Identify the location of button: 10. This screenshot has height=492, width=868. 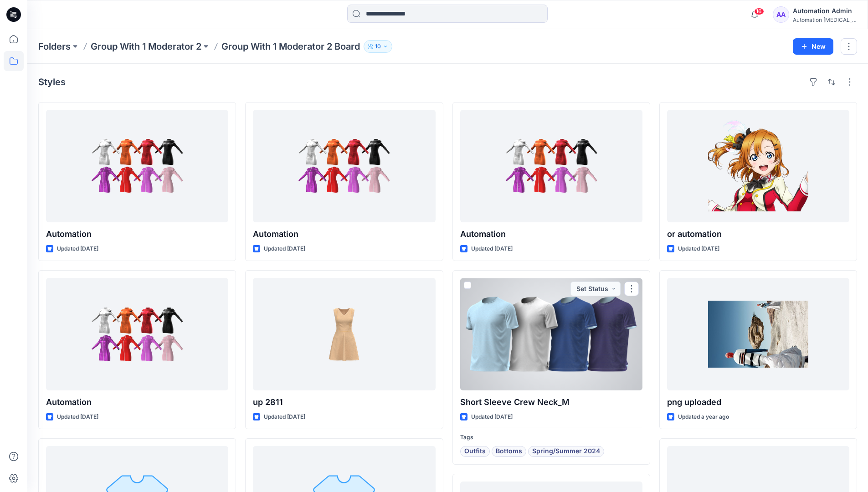
(377, 47).